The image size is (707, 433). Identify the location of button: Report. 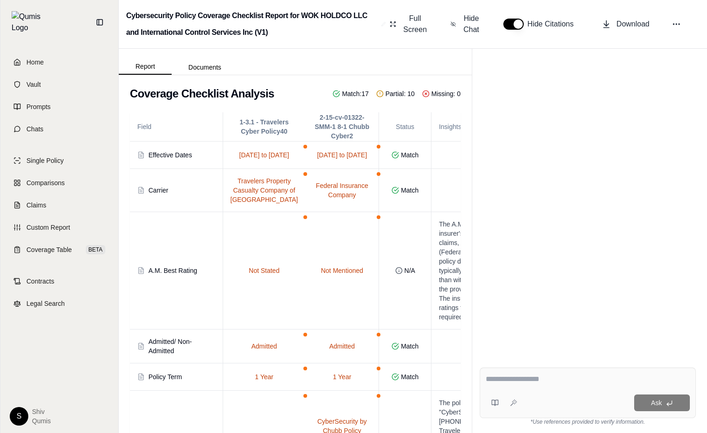
(145, 67).